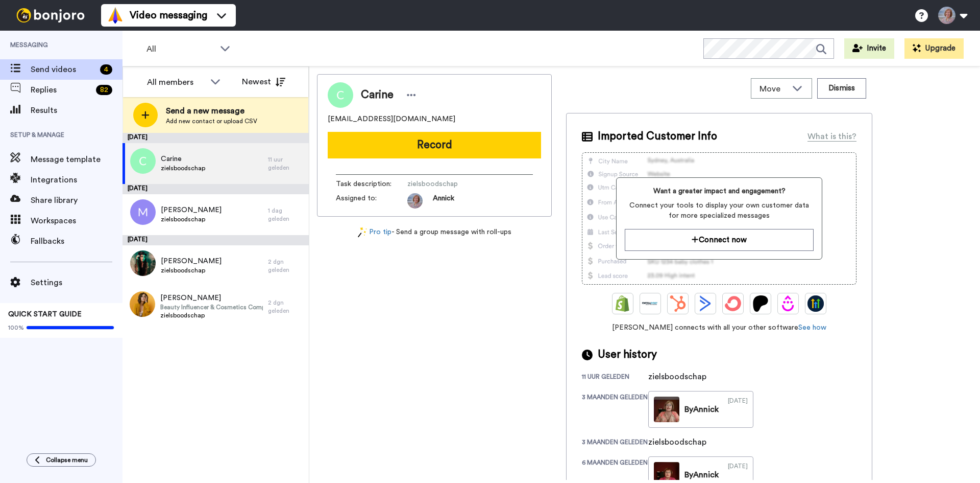  What do you see at coordinates (77, 110) in the screenshot?
I see `span: Results` at bounding box center [77, 110].